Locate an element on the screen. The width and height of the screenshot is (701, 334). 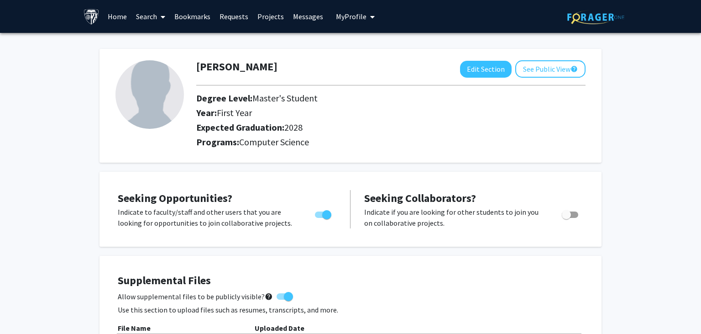
img: Johns Hopkins University Logo is located at coordinates (91, 16).